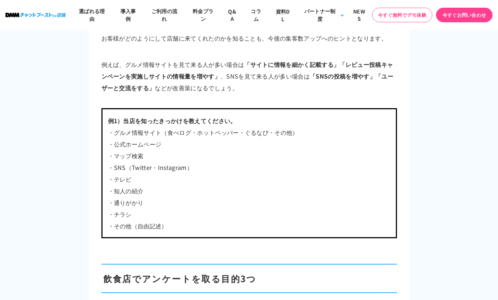  Describe the element at coordinates (247, 70) in the screenshot. I see `b: 「サイトに情報を細かく記載する」「レビュー投稿キャンペーンを実施しサイトの情報量を増やす」` at that location.